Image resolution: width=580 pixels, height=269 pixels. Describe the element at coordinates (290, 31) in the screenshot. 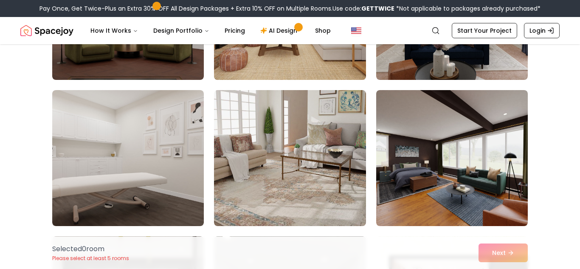

I see `nav: Global` at that location.